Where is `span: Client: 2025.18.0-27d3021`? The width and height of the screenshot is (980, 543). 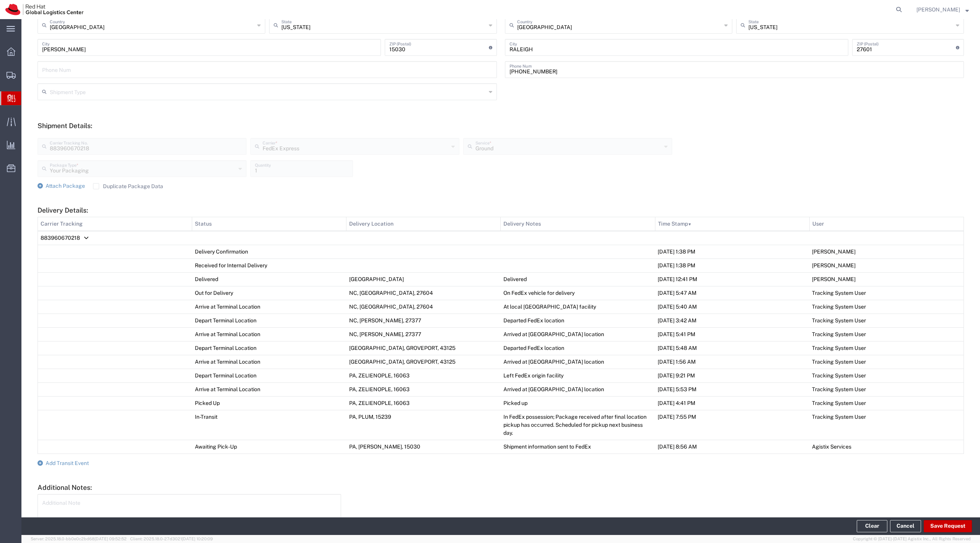
span: Client: 2025.18.0-27d3021 is located at coordinates (171, 539).